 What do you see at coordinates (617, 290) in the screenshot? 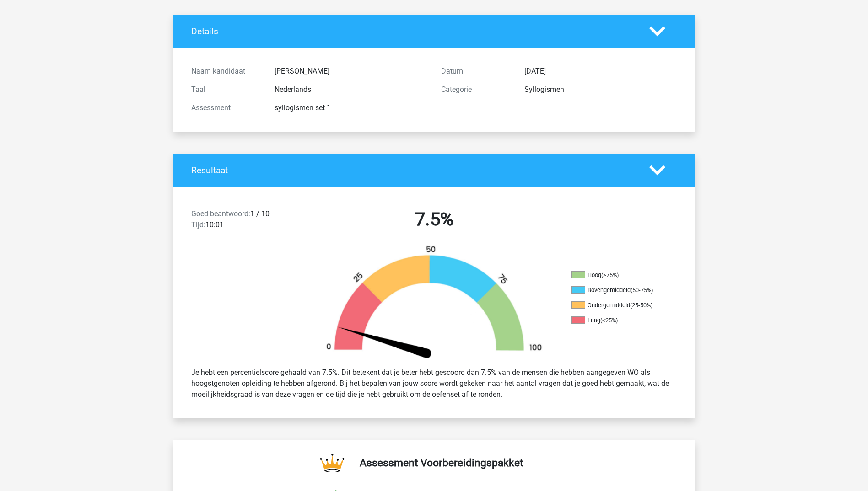
I see `li: Bovengemiddeld` at bounding box center [617, 290].